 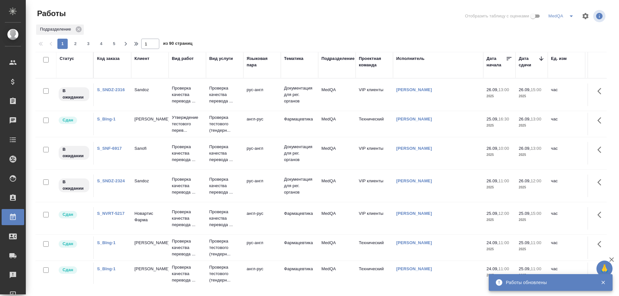 What do you see at coordinates (187, 124) in the screenshot?
I see `p: Утверждение тестового перев...` at bounding box center [187, 124].